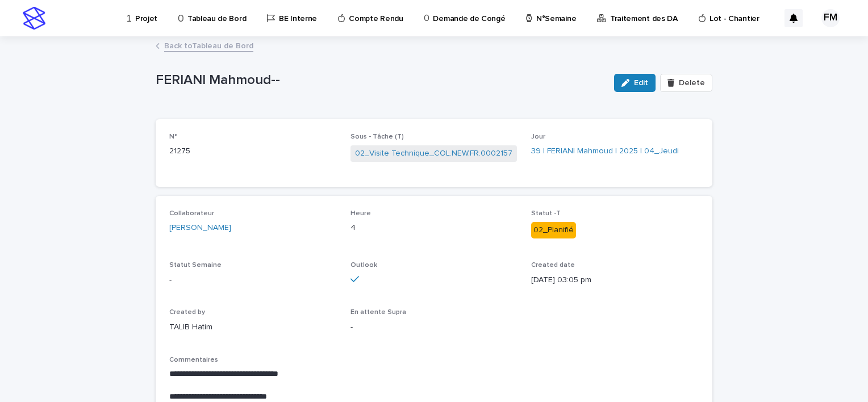 The image size is (868, 402). What do you see at coordinates (253, 327) in the screenshot?
I see `p: TALIB Hatim` at bounding box center [253, 327].